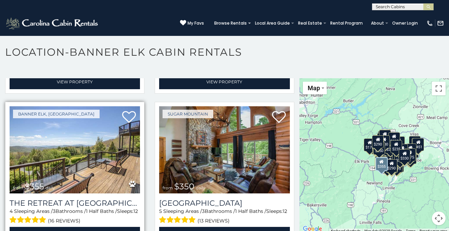  Describe the element at coordinates (52, 23) in the screenshot. I see `img: White-1-2.png` at that location.